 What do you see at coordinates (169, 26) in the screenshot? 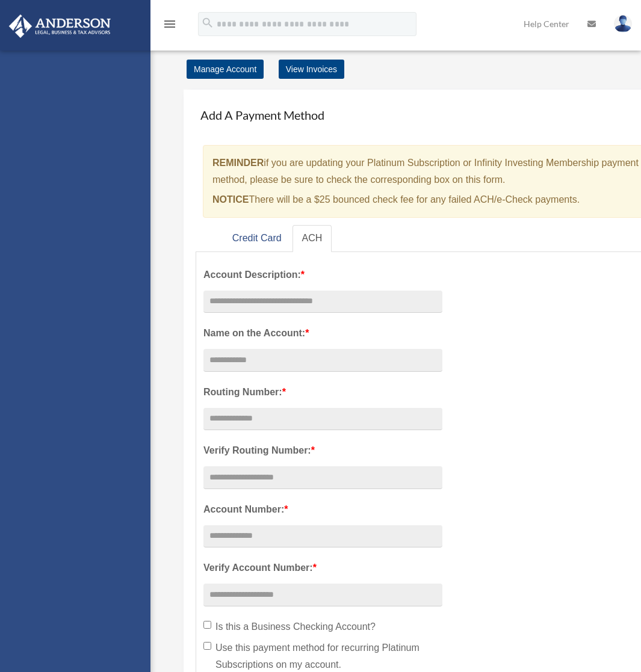
I see `a: menu` at bounding box center [169, 26].